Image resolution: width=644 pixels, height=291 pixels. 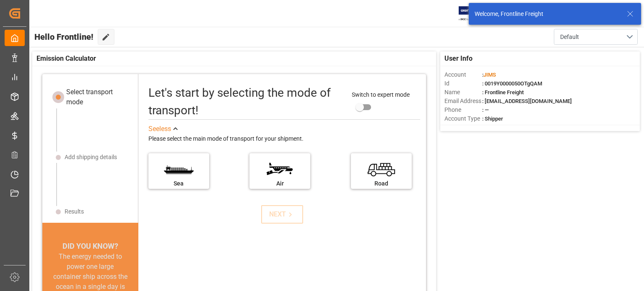 I want to click on span: Account, so click(x=463, y=74).